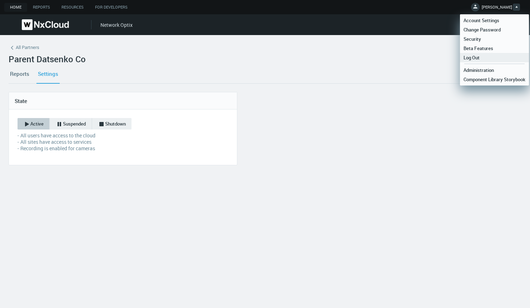  I want to click on a: Resources, so click(73, 7).